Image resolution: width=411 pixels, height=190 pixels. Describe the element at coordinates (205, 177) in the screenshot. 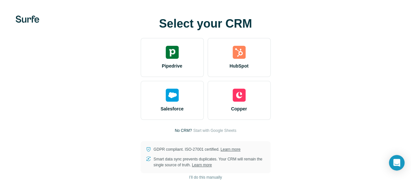

I see `span: I’ll do this manually` at that location.